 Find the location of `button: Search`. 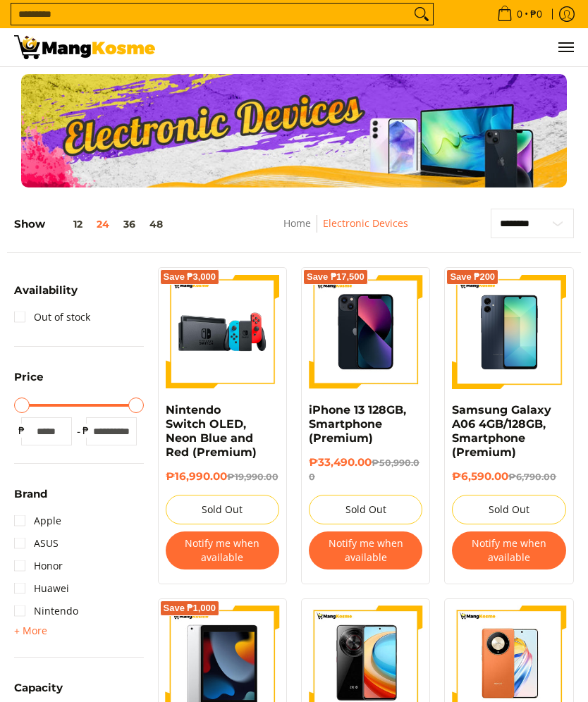

button: Search is located at coordinates (422, 14).